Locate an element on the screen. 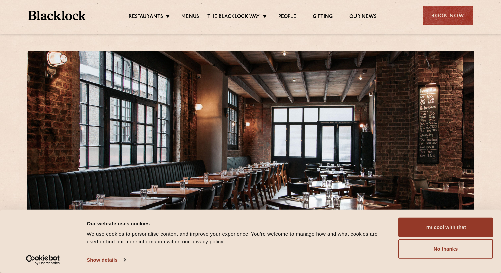 The image size is (501, 273). div: We use cookies to personalise content and improve your experience. You're welcome to manage how a... is located at coordinates (235, 238).